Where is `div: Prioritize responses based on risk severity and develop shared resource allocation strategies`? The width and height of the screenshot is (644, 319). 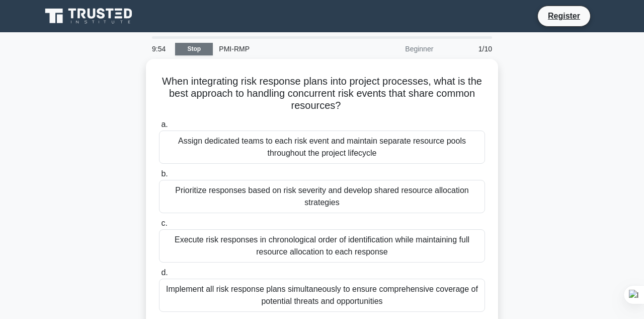
div: Prioritize responses based on risk severity and develop shared resource allocation strategies is located at coordinates (322, 196).